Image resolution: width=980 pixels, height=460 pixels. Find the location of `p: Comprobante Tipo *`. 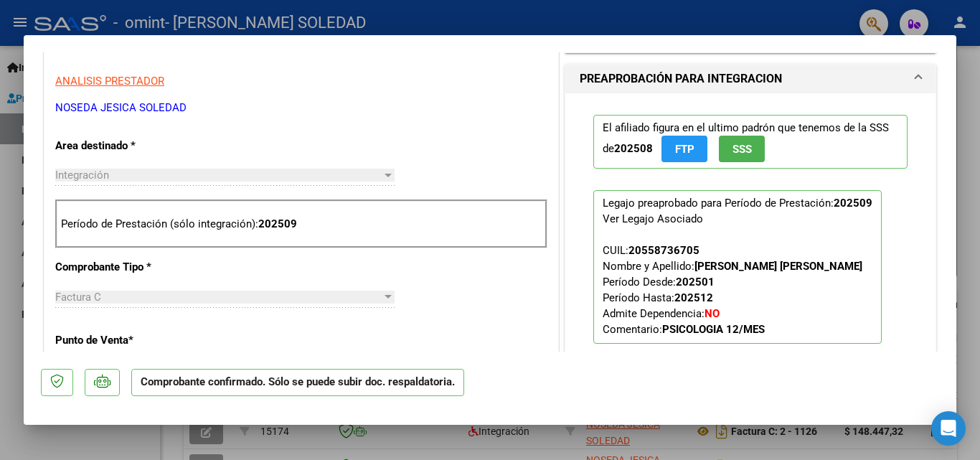

p: Comprobante Tipo * is located at coordinates (129, 267).